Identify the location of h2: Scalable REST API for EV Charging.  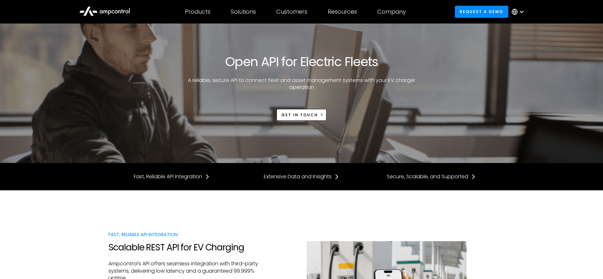
(184, 248).